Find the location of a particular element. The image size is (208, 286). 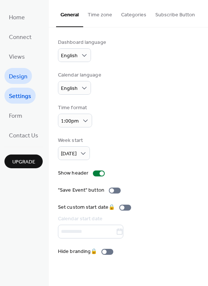

span: Connect is located at coordinates (20, 37).